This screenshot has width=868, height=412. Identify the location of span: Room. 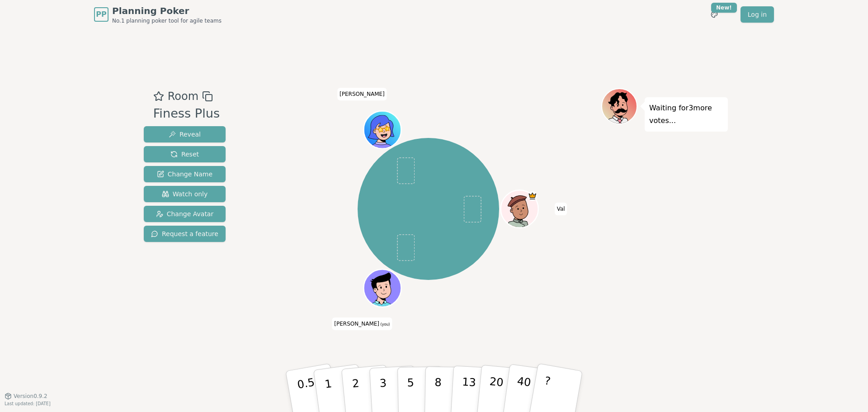
(183, 96).